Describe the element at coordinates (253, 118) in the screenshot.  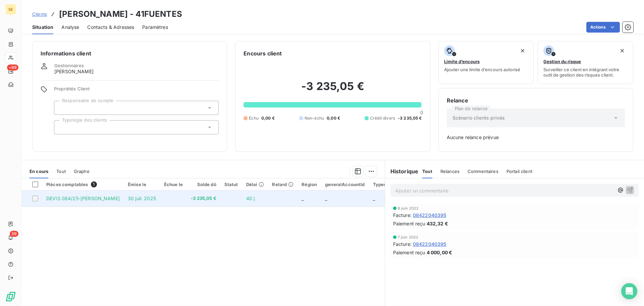
I see `span: Échu` at that location.